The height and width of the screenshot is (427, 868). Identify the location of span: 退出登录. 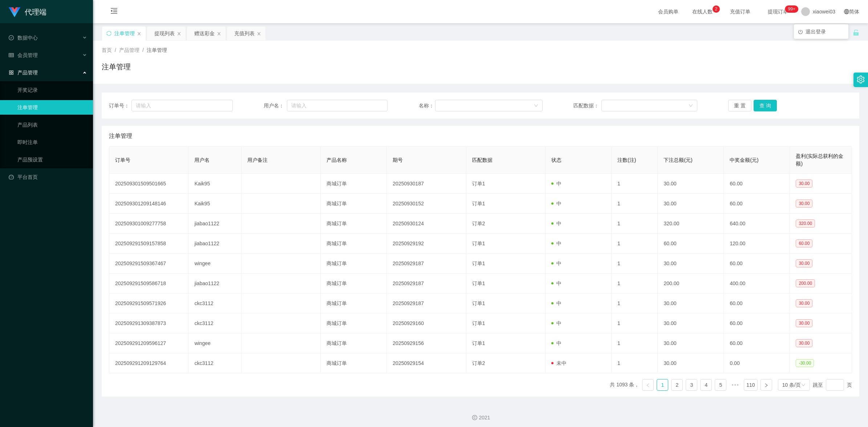
(815, 31).